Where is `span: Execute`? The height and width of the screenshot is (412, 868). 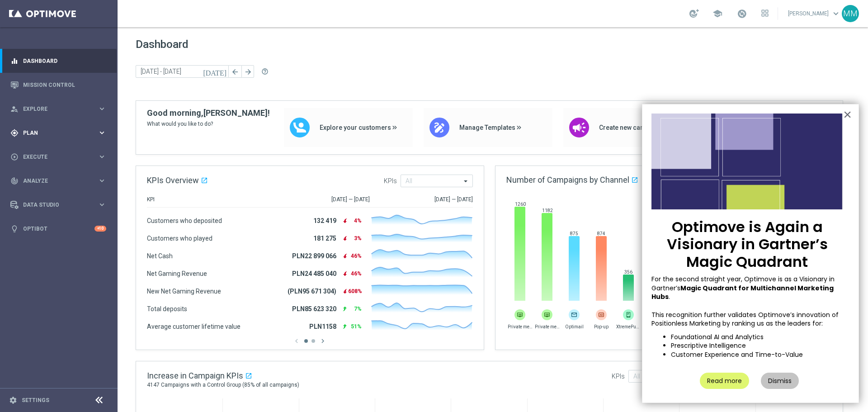
span: Execute is located at coordinates (60, 157).